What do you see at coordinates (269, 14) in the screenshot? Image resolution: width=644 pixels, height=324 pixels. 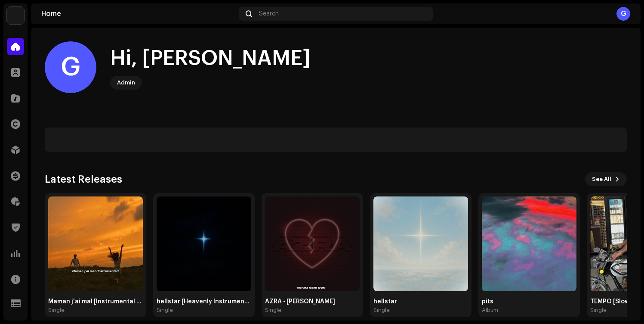 I see `span: Search` at bounding box center [269, 14].